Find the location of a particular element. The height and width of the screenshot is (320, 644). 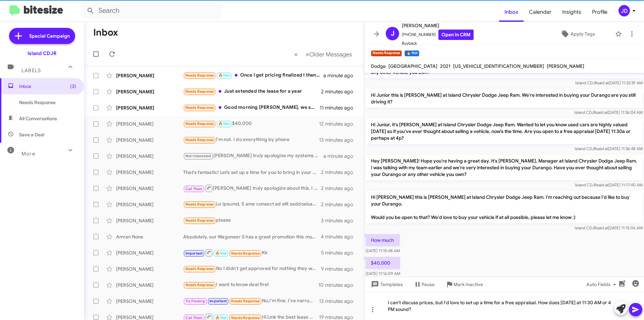

span: Insights is located at coordinates (572, 12).